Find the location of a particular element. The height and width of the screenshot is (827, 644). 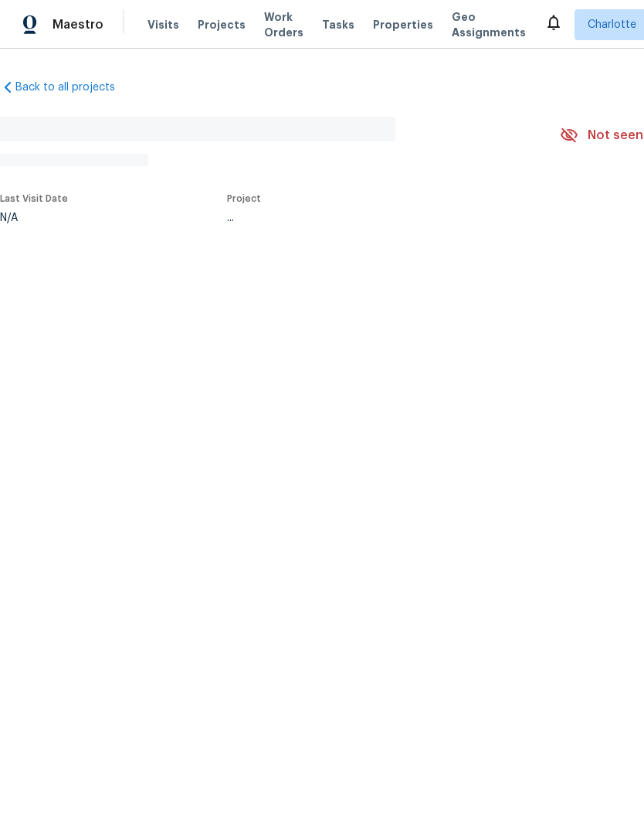

span: Geo Assignments is located at coordinates (489, 25).